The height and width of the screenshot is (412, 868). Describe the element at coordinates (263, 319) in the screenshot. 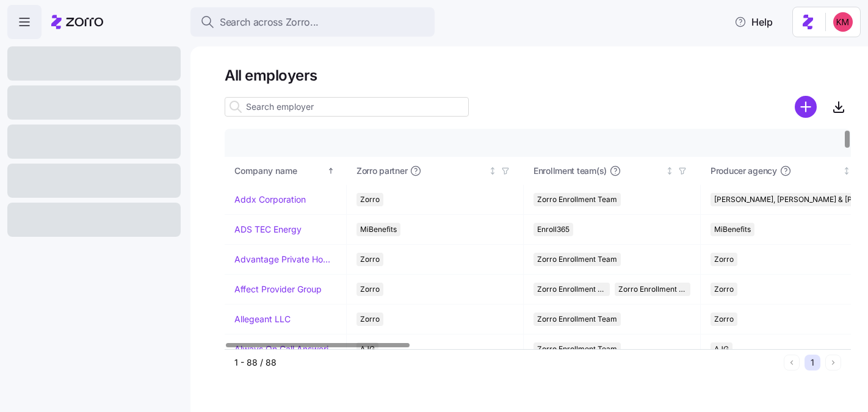

I see `a: Allegeant LLC` at that location.